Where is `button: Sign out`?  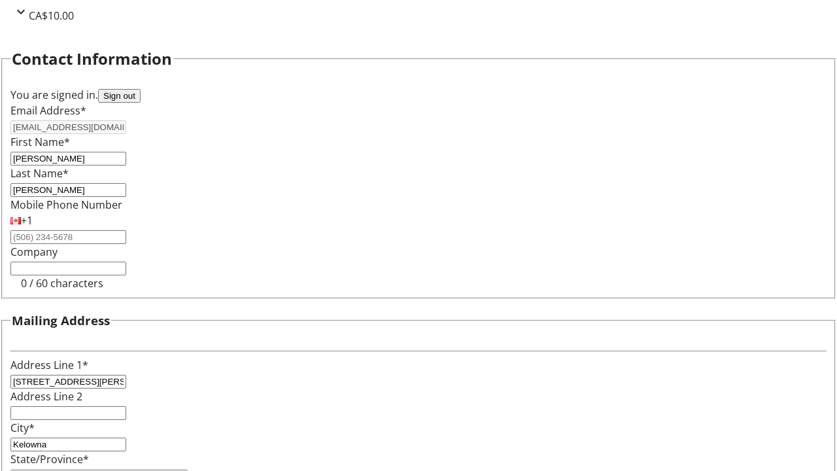 button: Sign out is located at coordinates (119, 95).